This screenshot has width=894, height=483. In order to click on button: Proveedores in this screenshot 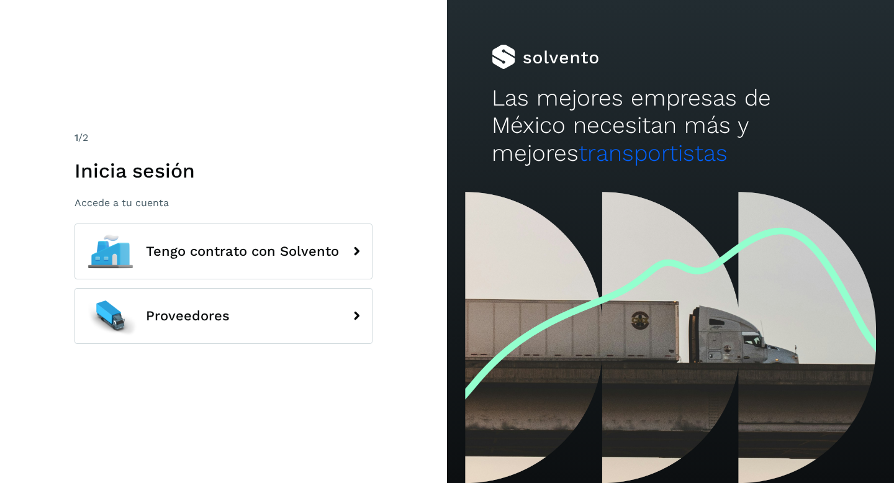, I will do `click(224, 316)`.